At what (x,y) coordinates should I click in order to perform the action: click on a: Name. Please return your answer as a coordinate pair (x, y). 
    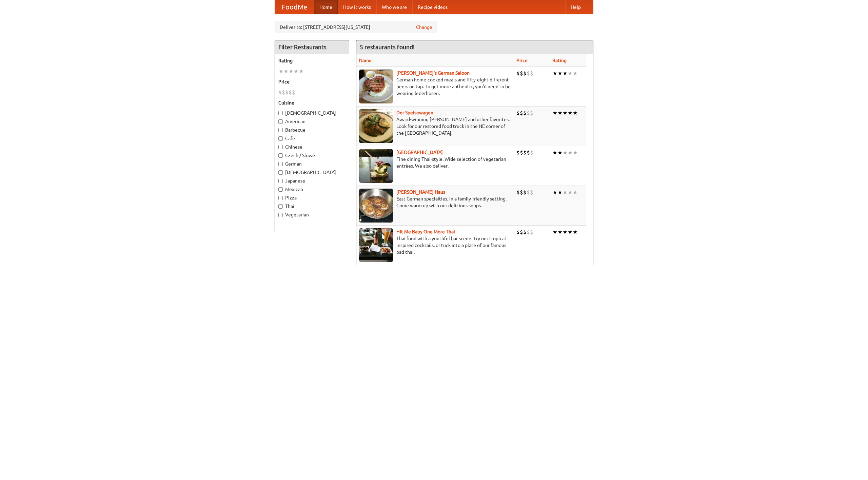
    Looking at the image, I should click on (365, 60).